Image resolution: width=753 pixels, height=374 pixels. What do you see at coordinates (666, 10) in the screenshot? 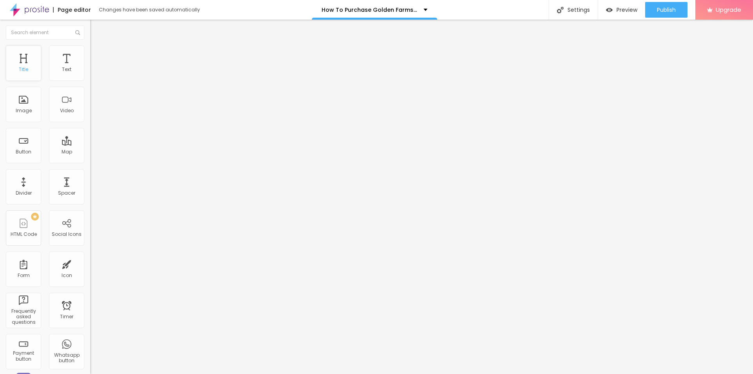
I see `span: Publish` at bounding box center [666, 10].